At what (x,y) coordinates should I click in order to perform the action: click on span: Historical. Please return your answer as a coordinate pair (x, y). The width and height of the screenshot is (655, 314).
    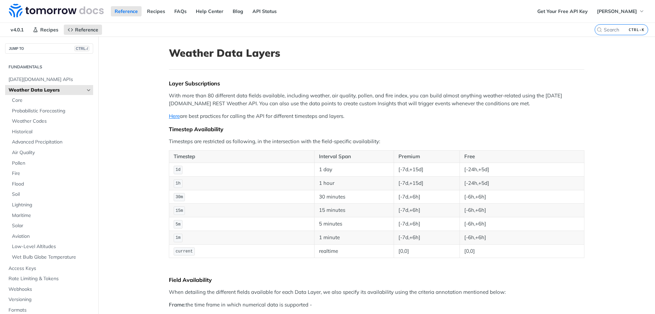
    Looking at the image, I should click on (52, 132).